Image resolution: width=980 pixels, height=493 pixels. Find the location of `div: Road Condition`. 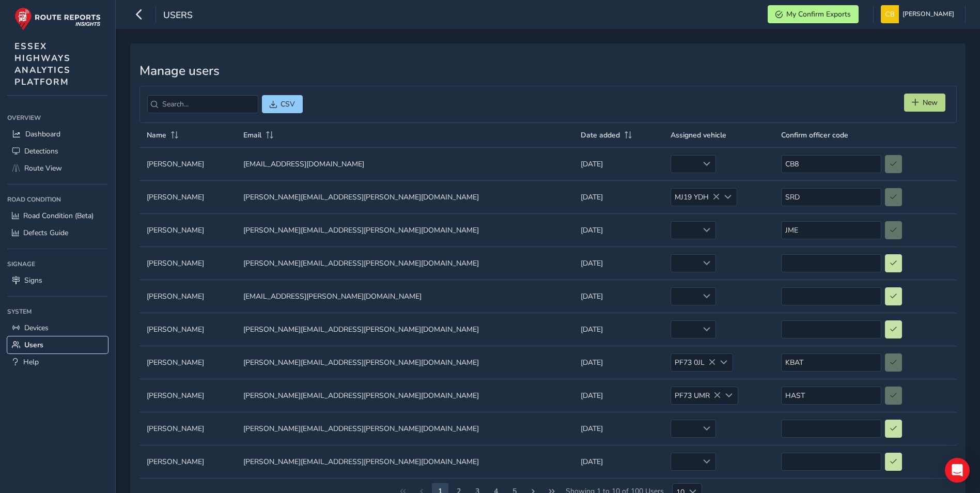

div: Road Condition is located at coordinates (57, 199).